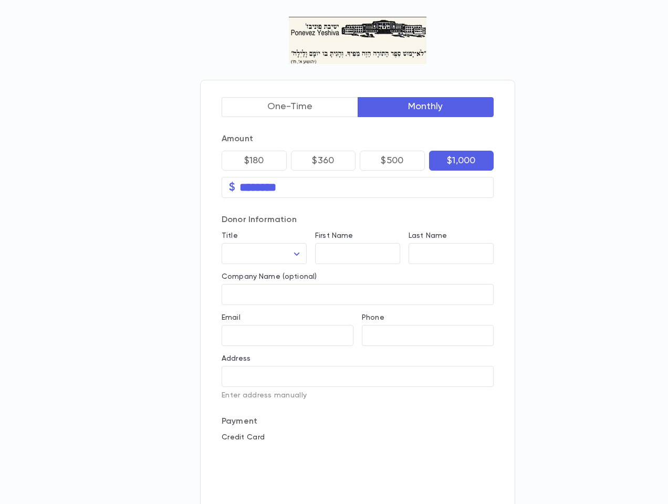 The height and width of the screenshot is (504, 668). What do you see at coordinates (236, 359) in the screenshot?
I see `label: Address` at bounding box center [236, 359].